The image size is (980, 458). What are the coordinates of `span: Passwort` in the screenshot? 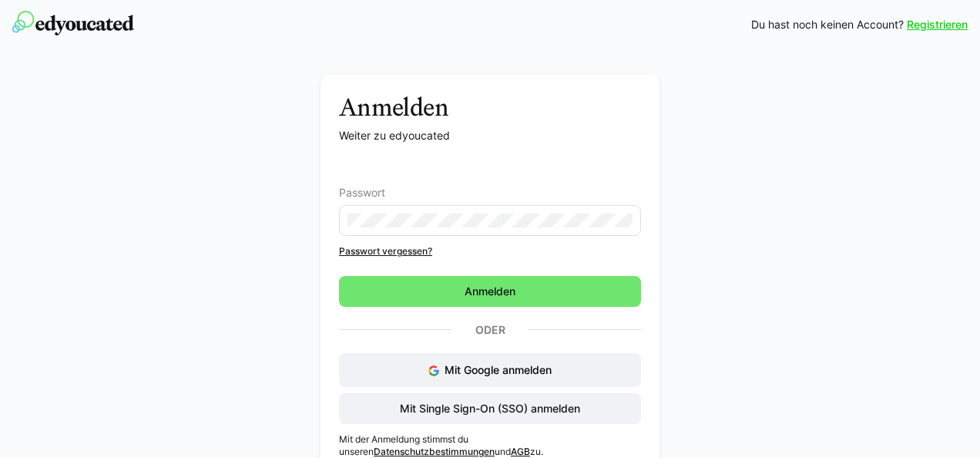 It's located at (363, 193).